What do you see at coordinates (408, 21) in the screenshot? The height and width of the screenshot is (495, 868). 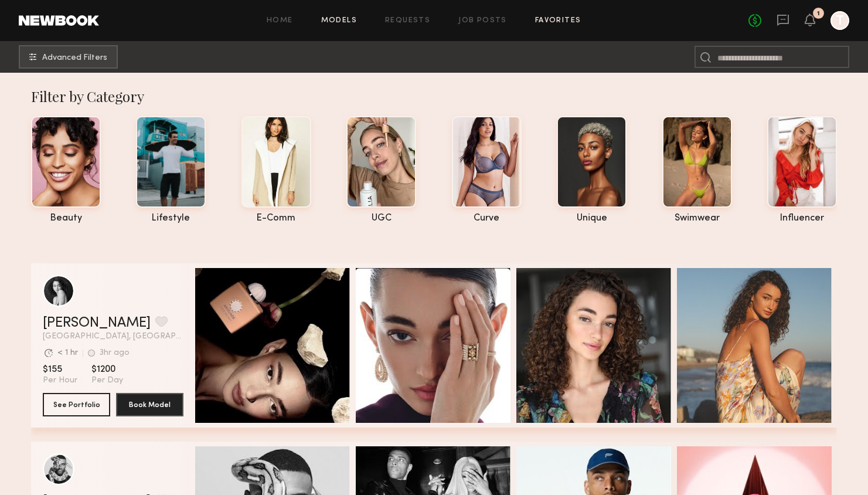 I see `a: Requests` at bounding box center [408, 21].